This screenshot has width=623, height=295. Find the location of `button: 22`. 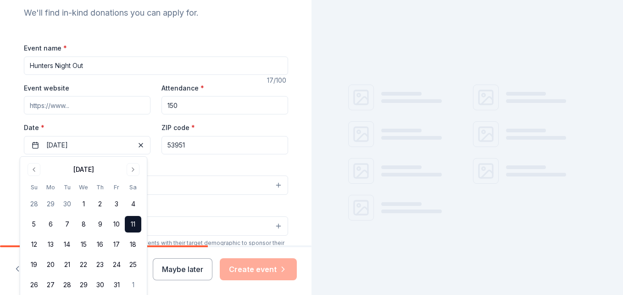

button: 22 is located at coordinates (84, 264).